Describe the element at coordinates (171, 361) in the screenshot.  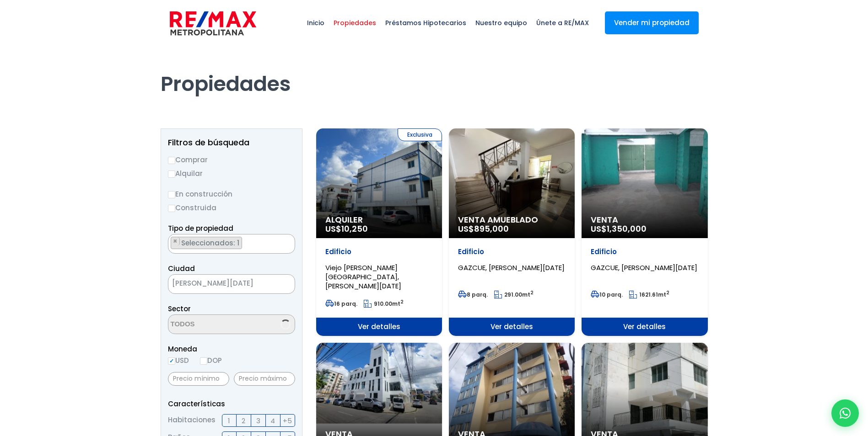
I see `input: USD` at that location.